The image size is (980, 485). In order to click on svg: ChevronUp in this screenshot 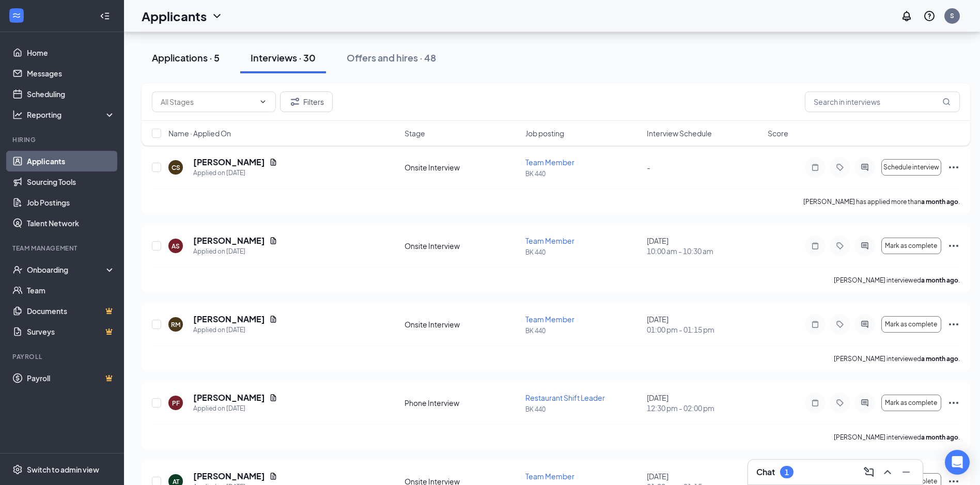, I will do `click(887, 472)`.